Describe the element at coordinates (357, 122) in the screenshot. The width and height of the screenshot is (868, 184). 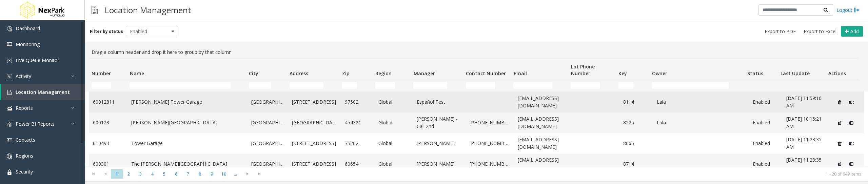
I see `a: 454321` at that location.